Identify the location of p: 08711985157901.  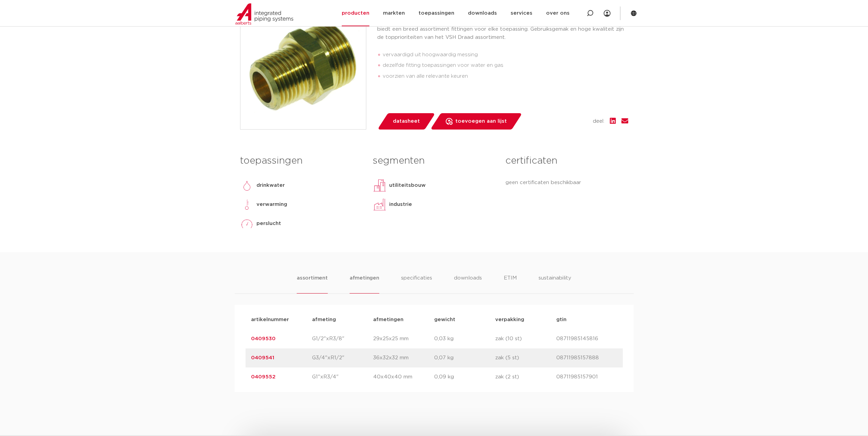
(586, 378).